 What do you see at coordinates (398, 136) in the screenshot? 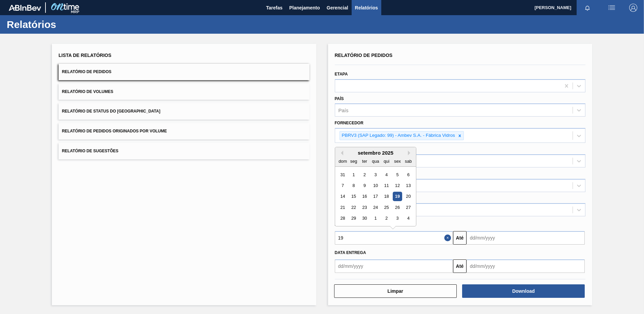
I see `div: PBRV3 (SAP Legado: 99) - Ambev S.A. - Fábrica Vidros` at bounding box center [398, 136].